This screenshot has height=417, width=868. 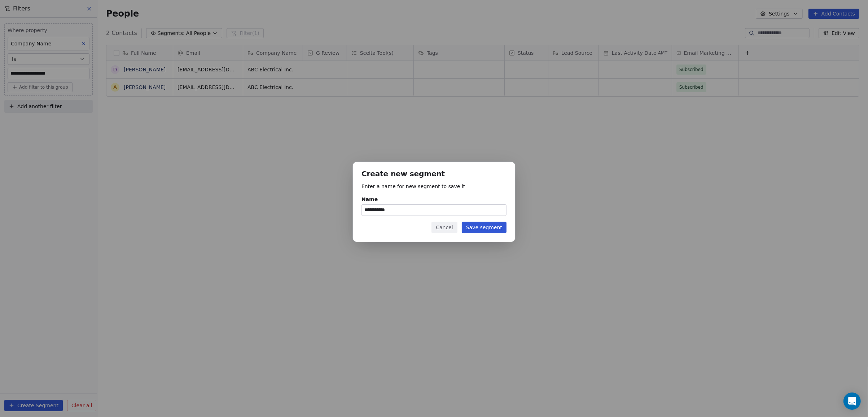 What do you see at coordinates (434, 186) in the screenshot?
I see `p: Enter a name for new segment to save it` at bounding box center [434, 186].